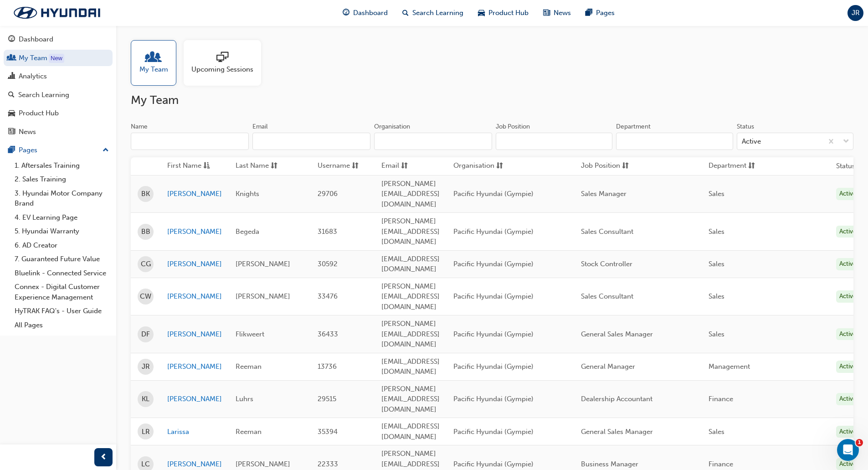  I want to click on span: guage-icon, so click(346, 13).